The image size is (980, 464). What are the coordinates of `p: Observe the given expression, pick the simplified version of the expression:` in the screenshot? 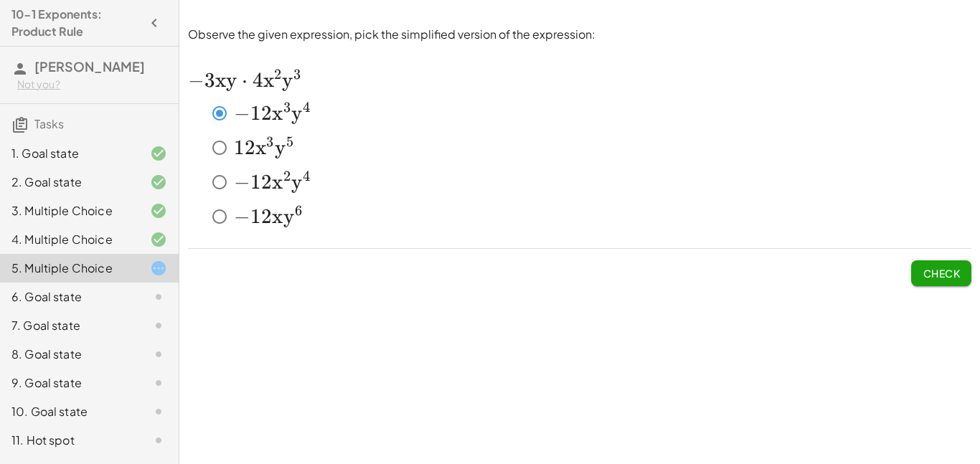 It's located at (580, 34).